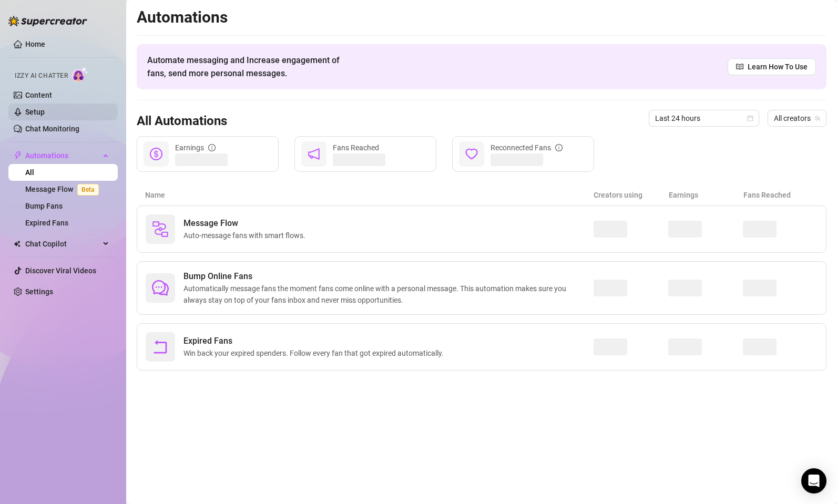  Describe the element at coordinates (798, 118) in the screenshot. I see `span: All creators` at that location.